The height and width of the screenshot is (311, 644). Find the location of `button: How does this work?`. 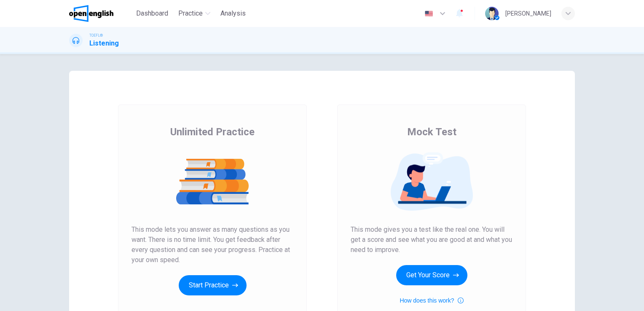

button: How does this work? is located at coordinates (431, 301).